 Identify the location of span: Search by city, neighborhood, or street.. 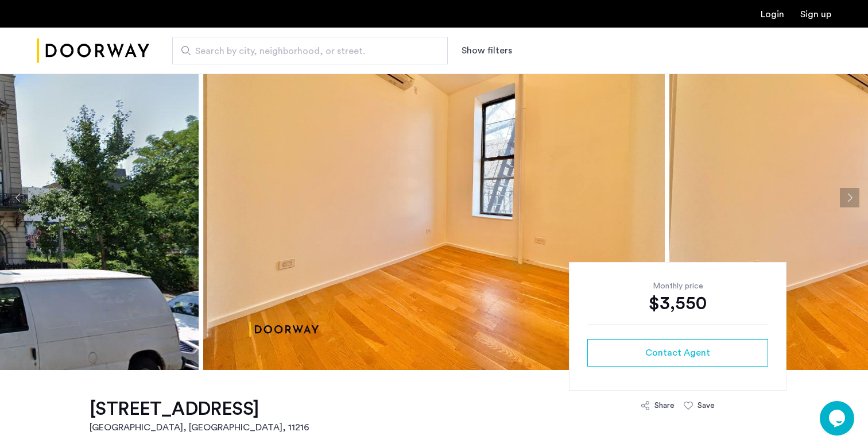
(305, 51).